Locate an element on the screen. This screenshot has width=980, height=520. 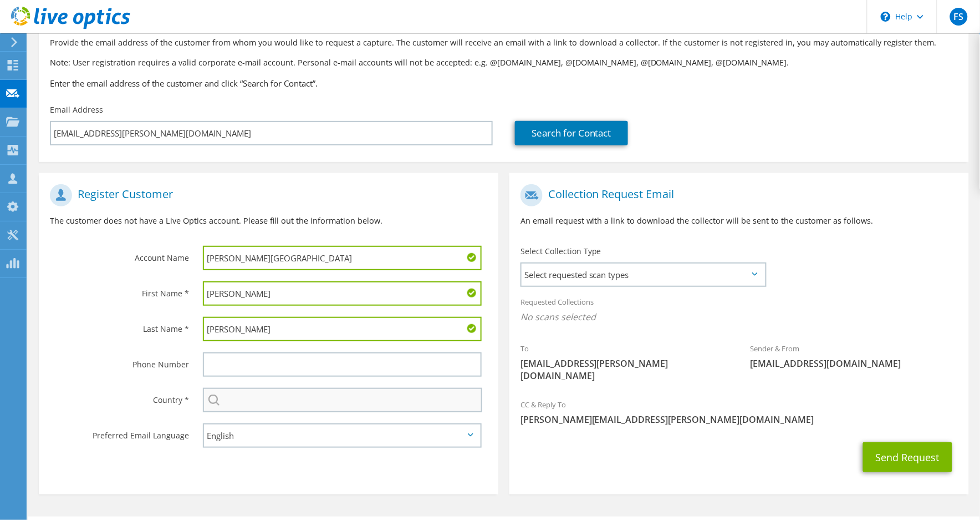
button: Send Request is located at coordinates (908, 457).